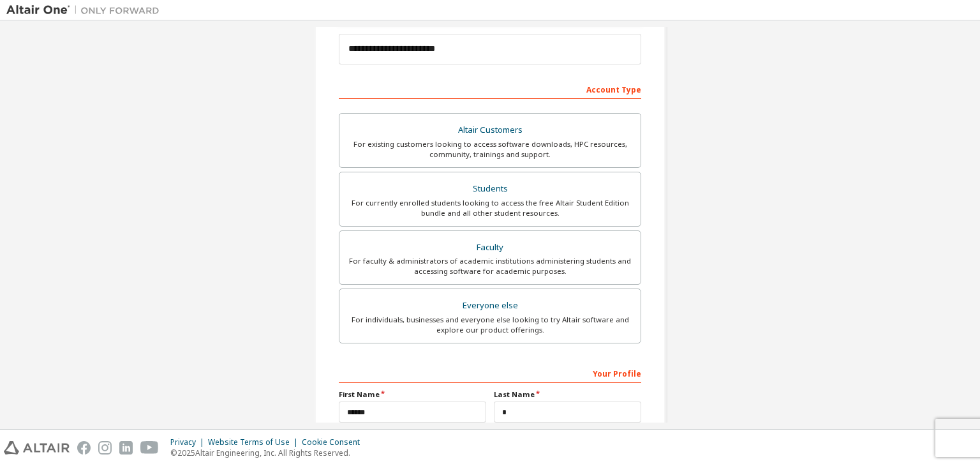 The height and width of the screenshot is (466, 980). Describe the element at coordinates (189, 443) in the screenshot. I see `div: Privacy` at that location.